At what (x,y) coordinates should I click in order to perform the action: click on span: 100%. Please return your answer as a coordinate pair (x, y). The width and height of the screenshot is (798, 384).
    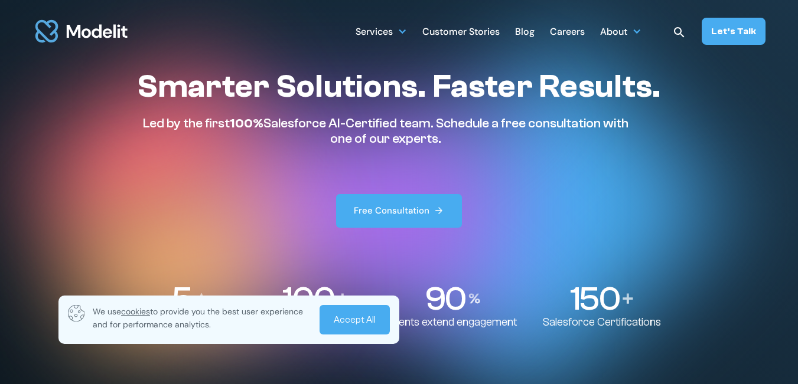
    Looking at the image, I should click on (246, 123).